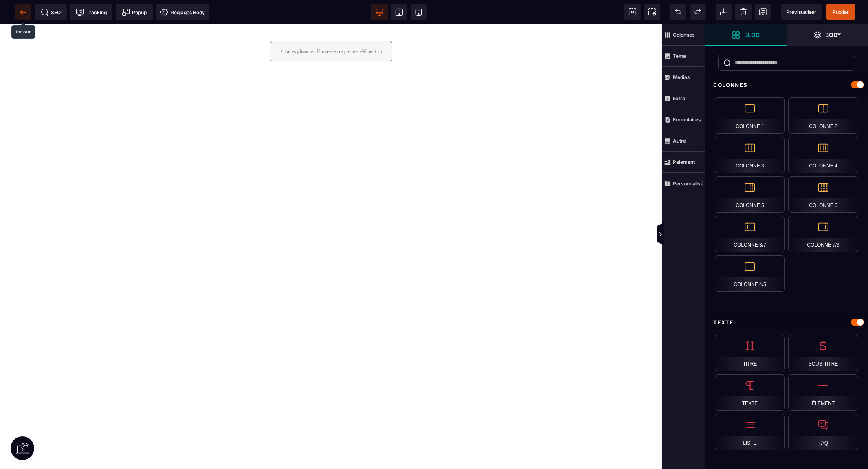  I want to click on span: Ouvrir les calques, so click(827, 35).